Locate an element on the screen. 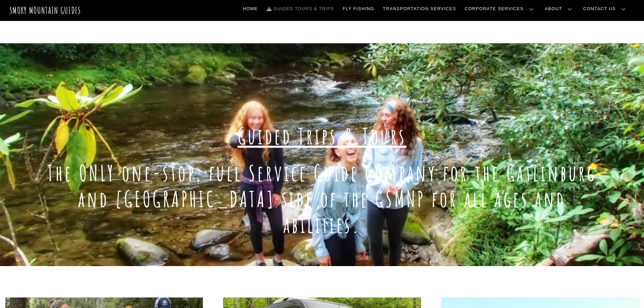  span: Guided Trips & Tours is located at coordinates (322, 136).